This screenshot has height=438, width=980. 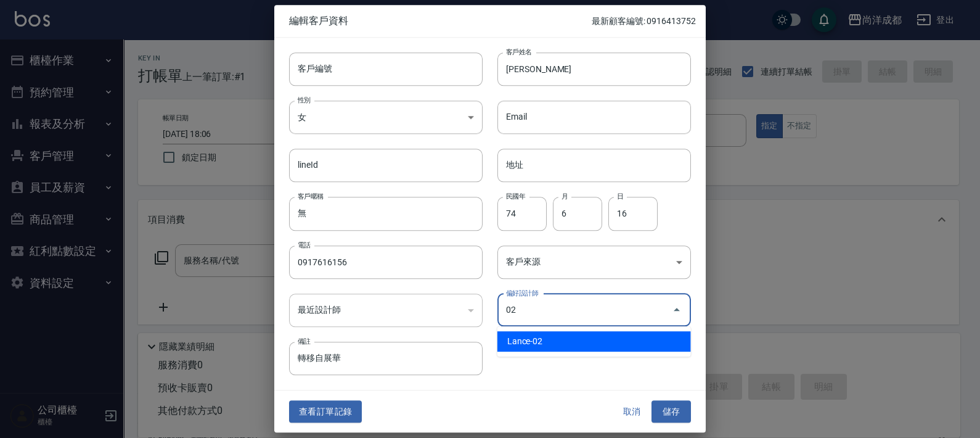 What do you see at coordinates (304, 340) in the screenshot?
I see `label: 備註` at bounding box center [304, 340].